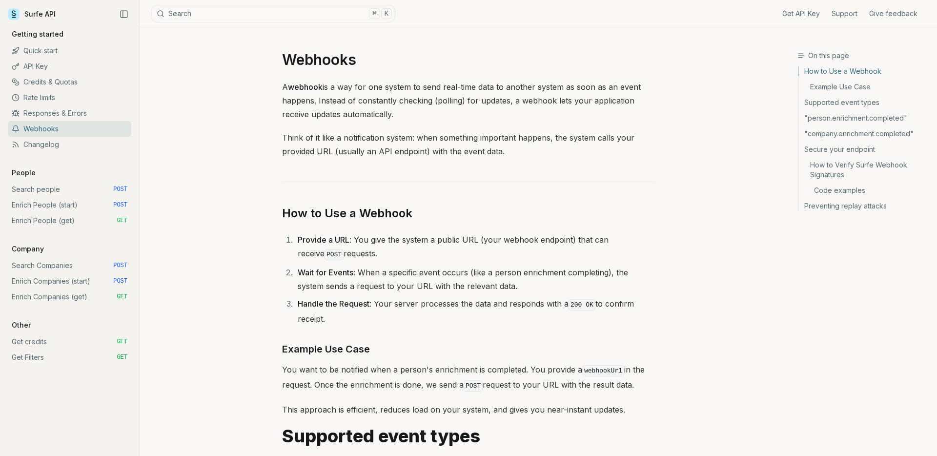 This screenshot has width=937, height=456. I want to click on a: "person.enrichment.completed", so click(863, 118).